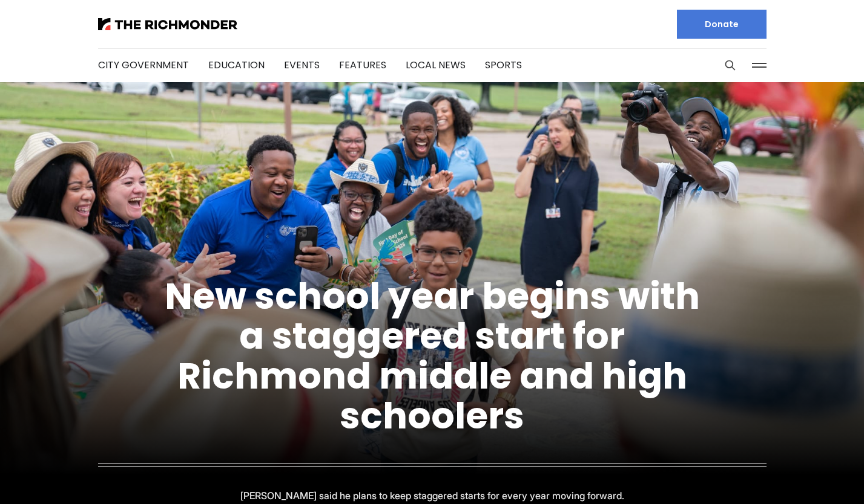 This screenshot has width=864, height=504. I want to click on a: New school year begins with a staggered start for Richmond middle and high schoolers, so click(432, 357).